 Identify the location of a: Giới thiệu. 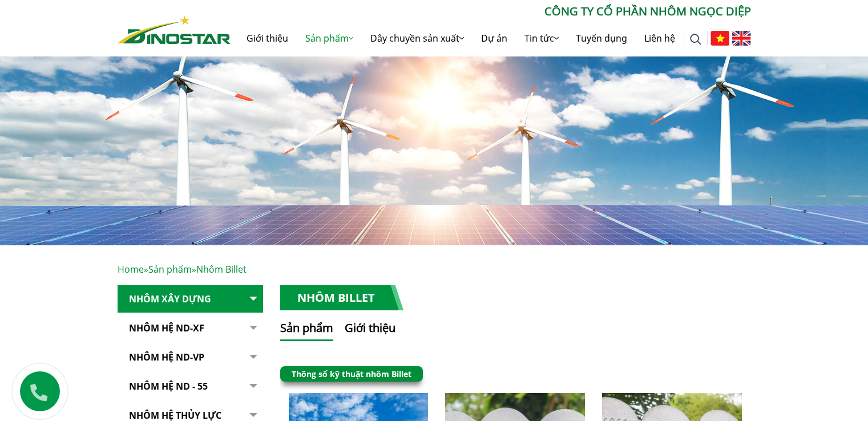
(267, 38).